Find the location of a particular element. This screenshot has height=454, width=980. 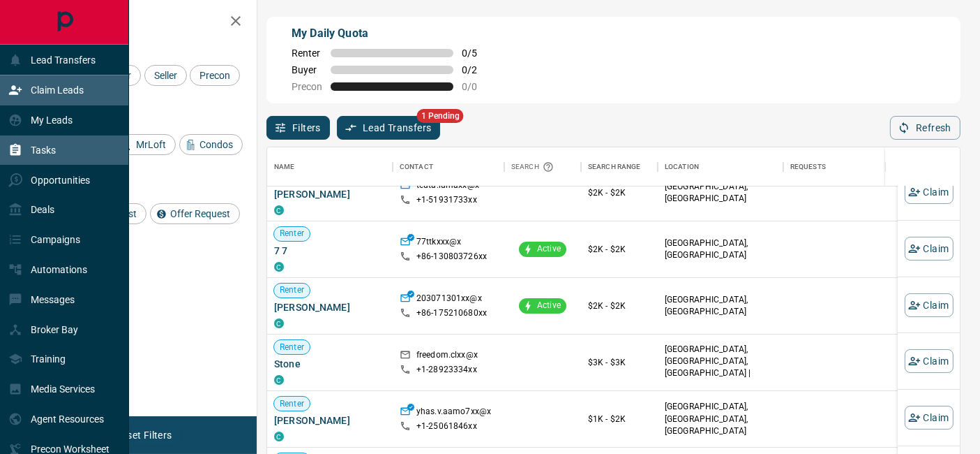

p: +86- 175210680xx is located at coordinates (451, 313).